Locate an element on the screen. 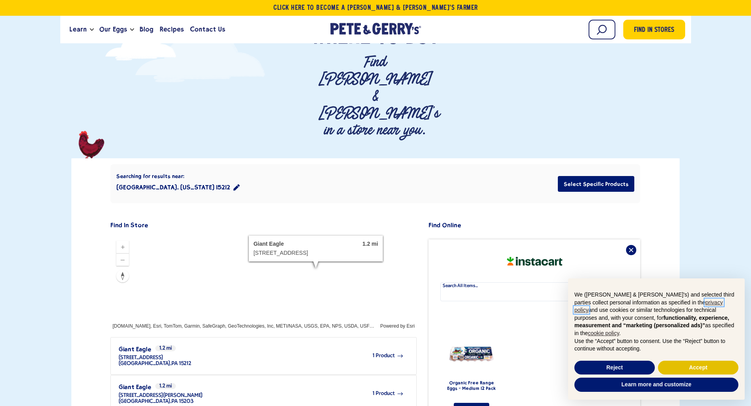 The height and width of the screenshot is (406, 751). span: Find in Stores is located at coordinates (654, 30).